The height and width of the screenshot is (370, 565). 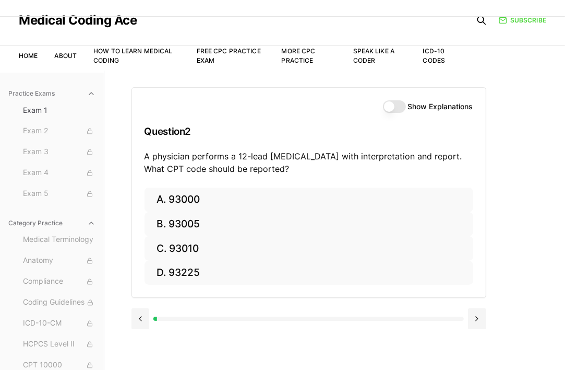 What do you see at coordinates (434, 55) in the screenshot?
I see `a: ICD-10 Codes` at bounding box center [434, 55].